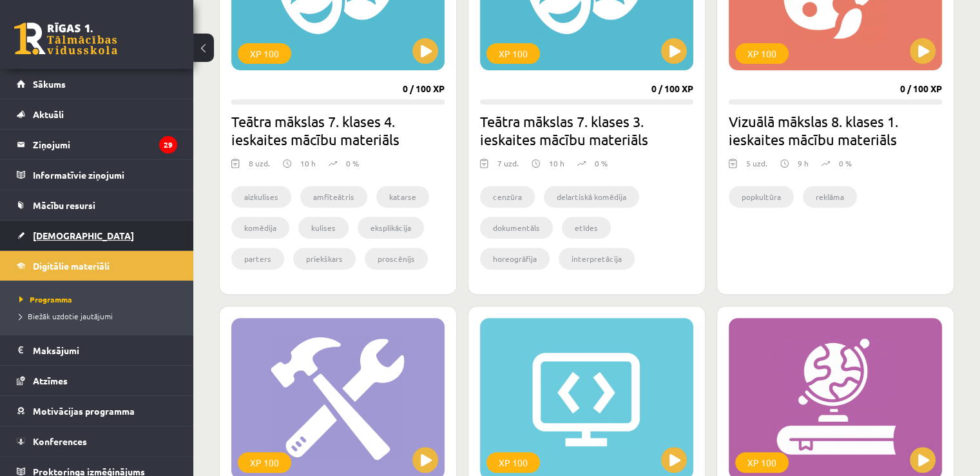 This screenshot has width=980, height=476. I want to click on span: Motivācijas programma, so click(84, 410).